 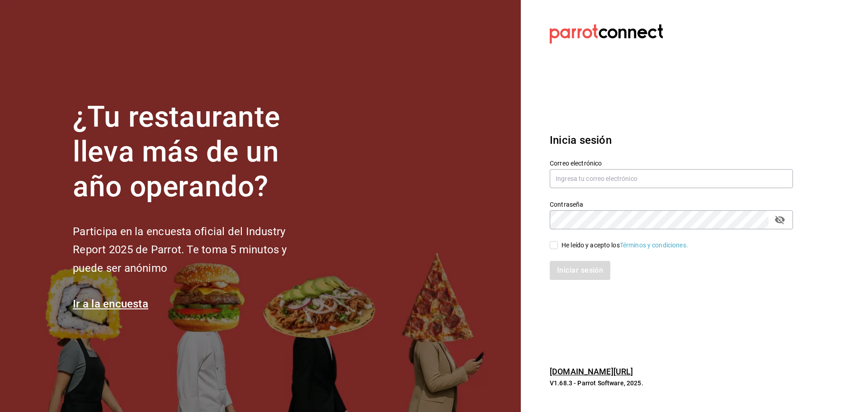 What do you see at coordinates (110, 303) in the screenshot?
I see `a: Ir a la encuesta` at bounding box center [110, 303].